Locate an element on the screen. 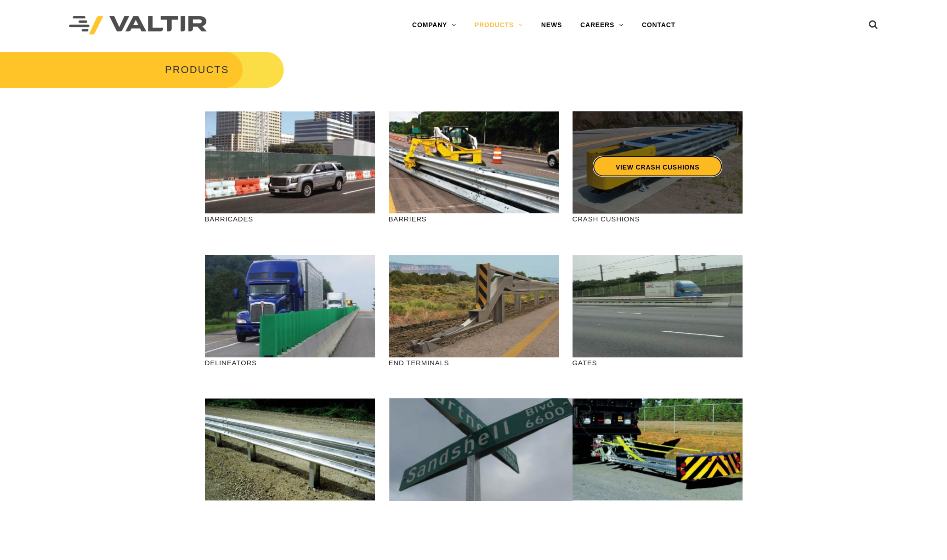 Image resolution: width=947 pixels, height=560 pixels. p: GATES is located at coordinates (658, 362).